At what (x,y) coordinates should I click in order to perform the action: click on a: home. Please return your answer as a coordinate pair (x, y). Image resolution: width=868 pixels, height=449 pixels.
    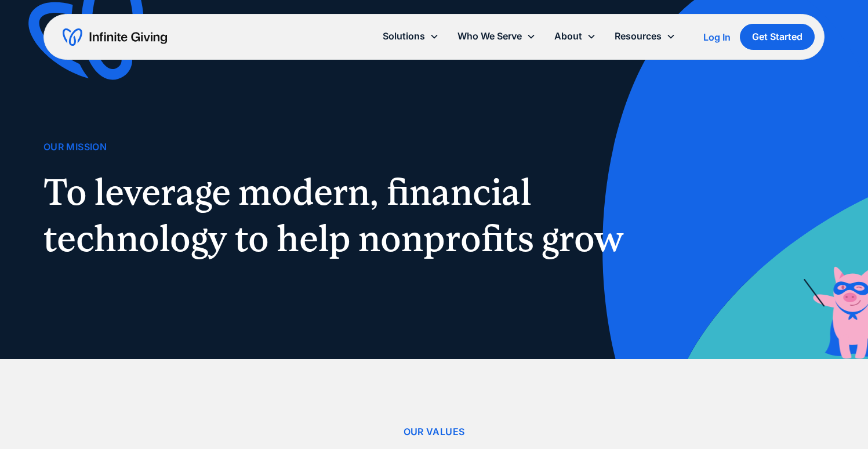
    Looking at the image, I should click on (115, 37).